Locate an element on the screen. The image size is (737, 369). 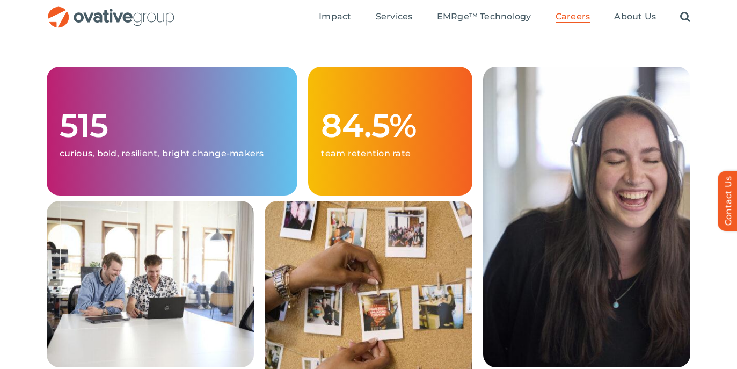
a: About Us is located at coordinates (635, 17).